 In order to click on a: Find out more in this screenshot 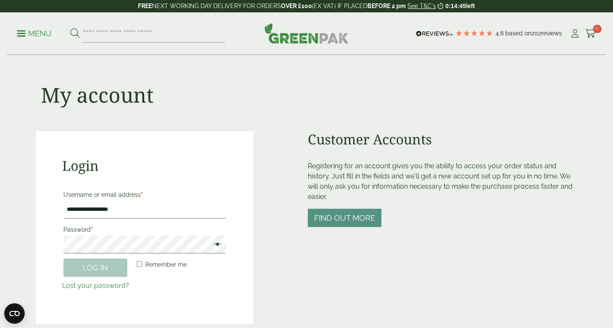, I will do `click(344, 218)`.